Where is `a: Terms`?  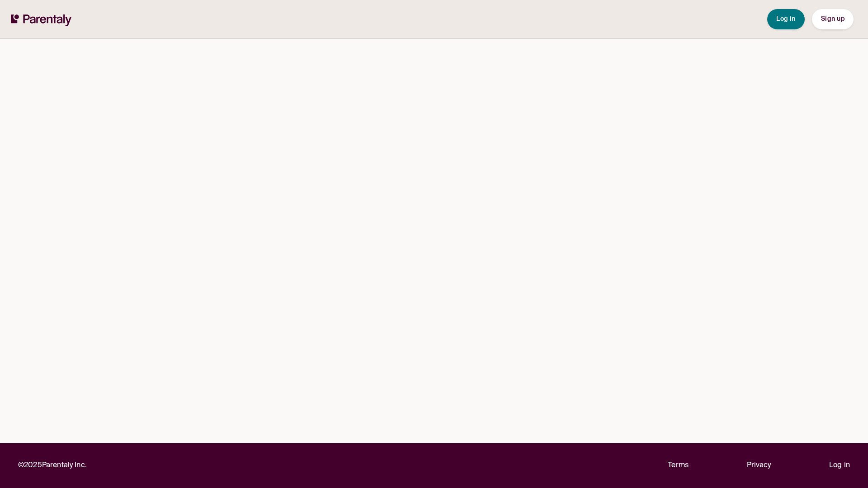 a: Terms is located at coordinates (678, 466).